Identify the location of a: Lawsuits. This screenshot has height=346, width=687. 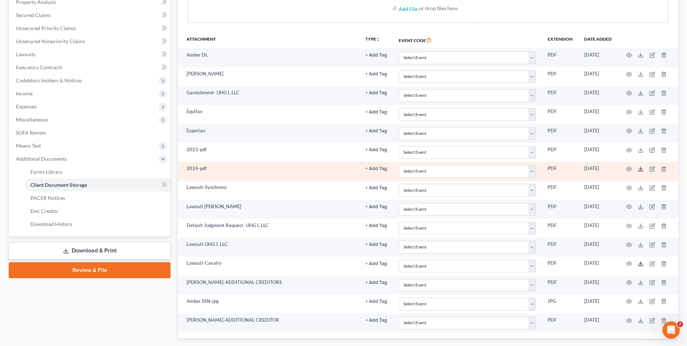
(90, 54).